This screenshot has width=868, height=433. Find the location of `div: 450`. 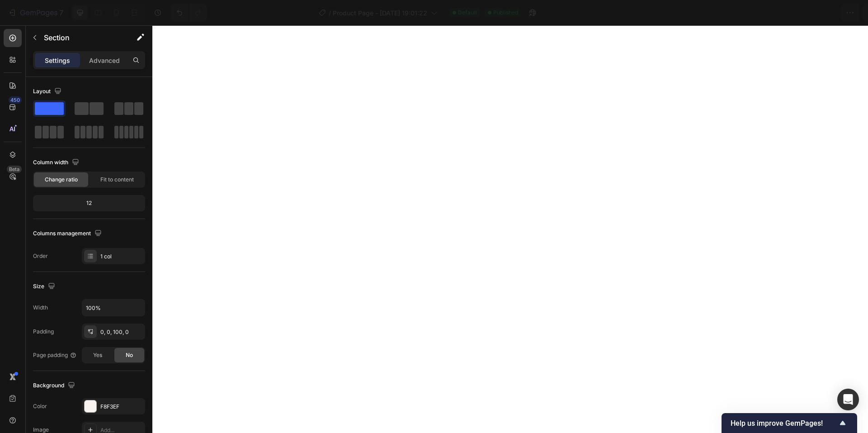

div: 450 is located at coordinates (15, 100).